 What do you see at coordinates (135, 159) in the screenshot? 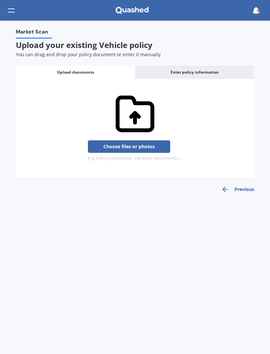
I see `div: e.g Policy schedules, renewal documents...` at bounding box center [135, 159].